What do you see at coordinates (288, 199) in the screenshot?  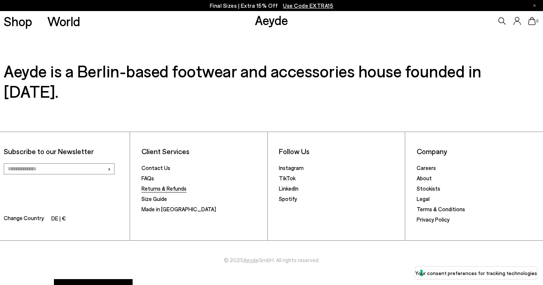 I see `a: Spotify` at bounding box center [288, 199].